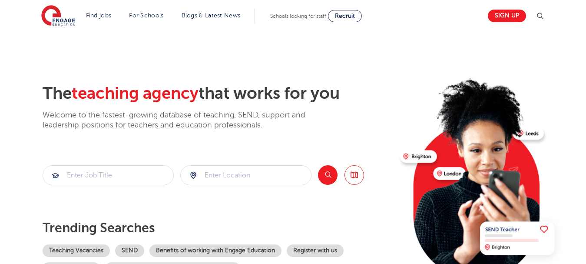 This screenshot has width=586, height=264. What do you see at coordinates (216, 250) in the screenshot?
I see `a: Benefits of working with Engage Education` at bounding box center [216, 250].